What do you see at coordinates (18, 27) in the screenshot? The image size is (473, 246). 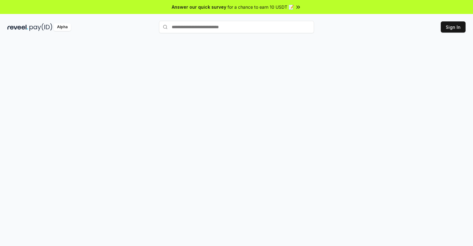 I see `img: reveel_dark` at bounding box center [18, 27].